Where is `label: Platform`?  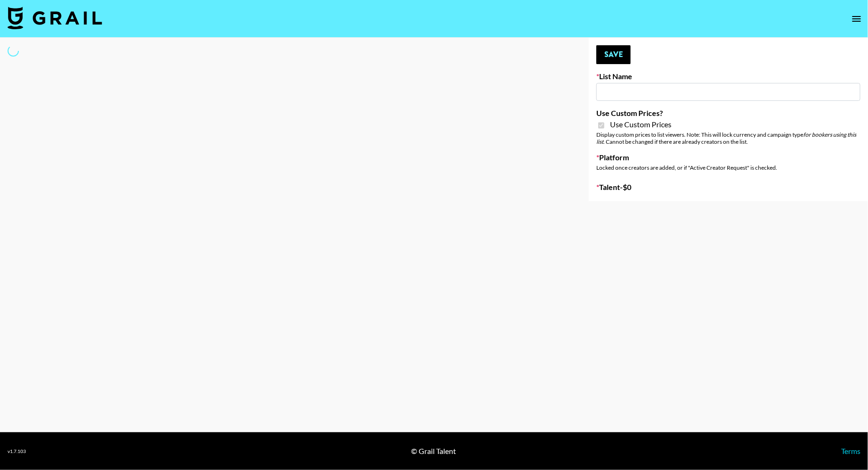 label: Platform is located at coordinates (728, 157).